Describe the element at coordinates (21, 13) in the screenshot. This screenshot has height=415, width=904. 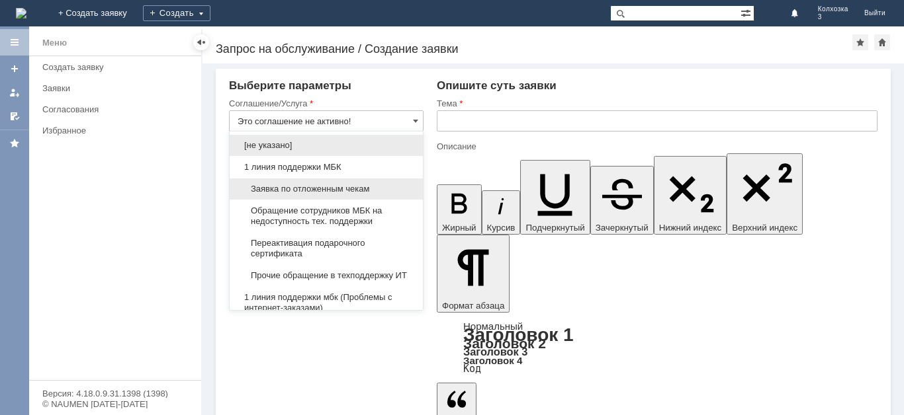
I see `a: Перейти на домашнюю страницу` at that location.